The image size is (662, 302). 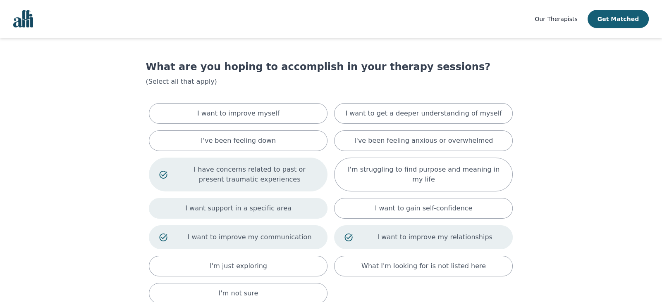 I want to click on p: I want to improve my relationships, so click(x=435, y=238).